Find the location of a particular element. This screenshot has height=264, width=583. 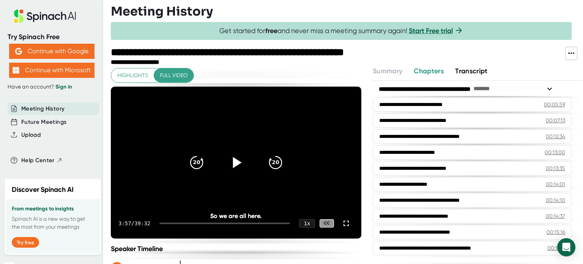

span: Meeting History is located at coordinates (43, 109).